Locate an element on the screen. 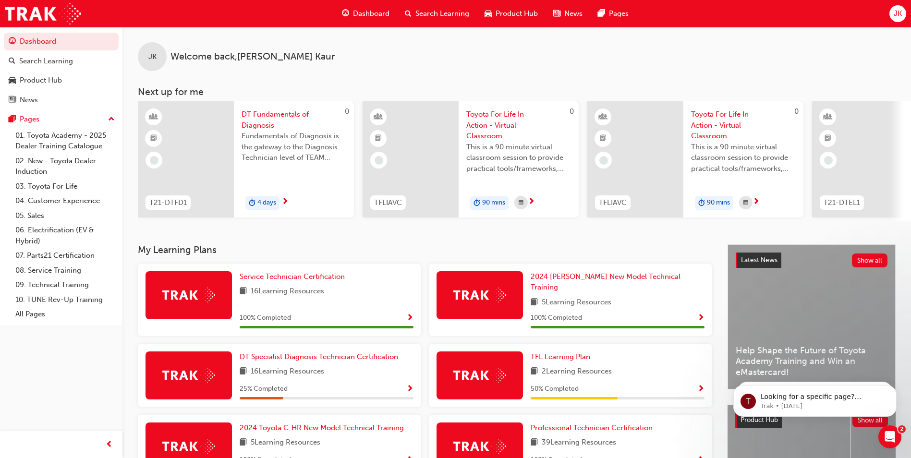 This screenshot has width=911, height=458. a: DT Specialist Diagnosis Technician Certification is located at coordinates (321, 357).